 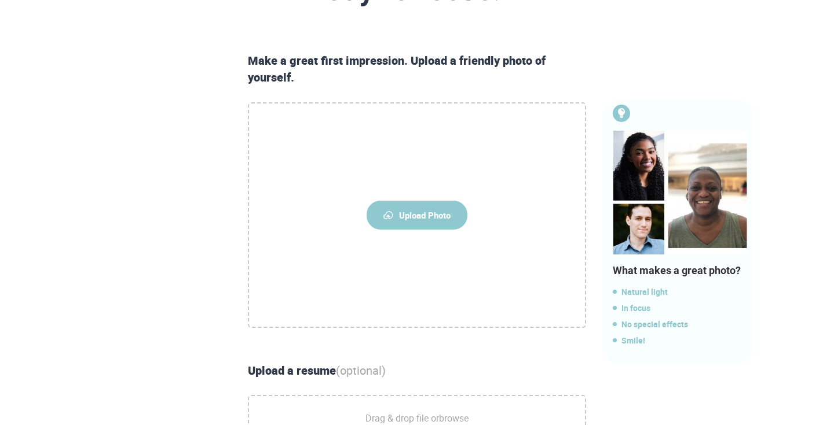 What do you see at coordinates (680, 309) in the screenshot?
I see `span: In focus` at bounding box center [680, 309].